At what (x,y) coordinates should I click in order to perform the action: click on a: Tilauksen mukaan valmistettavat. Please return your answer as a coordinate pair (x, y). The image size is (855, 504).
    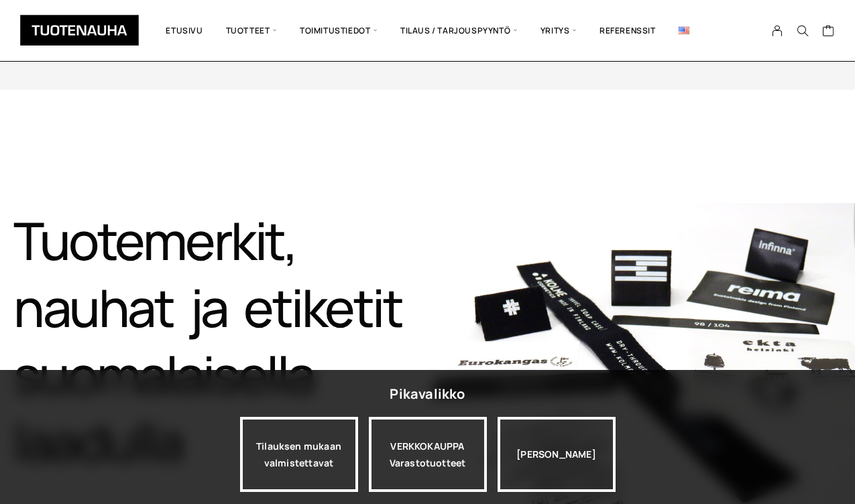
    Looking at the image, I should click on (299, 455).